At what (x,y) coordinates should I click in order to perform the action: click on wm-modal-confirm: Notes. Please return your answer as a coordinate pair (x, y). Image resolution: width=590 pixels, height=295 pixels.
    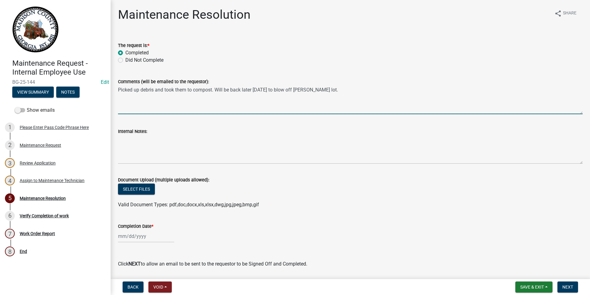
    Looking at the image, I should click on (68, 93).